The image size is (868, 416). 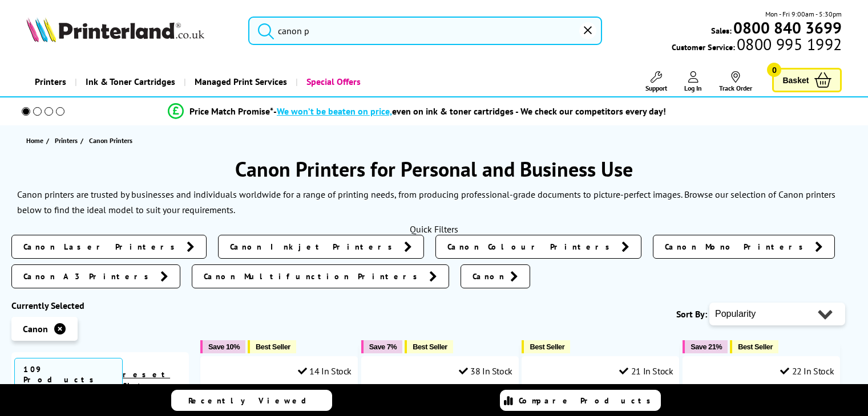 What do you see at coordinates (531, 247) in the screenshot?
I see `span: Canon Colour Printers` at bounding box center [531, 247].